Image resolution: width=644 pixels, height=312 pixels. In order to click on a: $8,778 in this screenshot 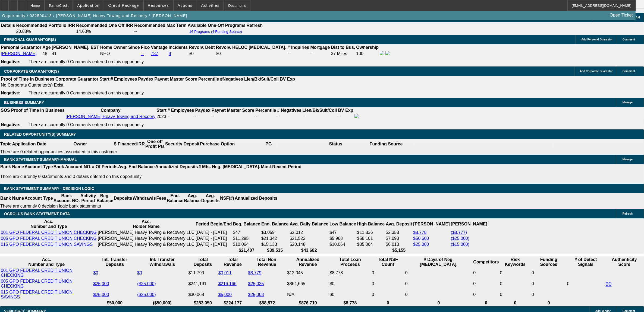, I will do `click(420, 232)`.